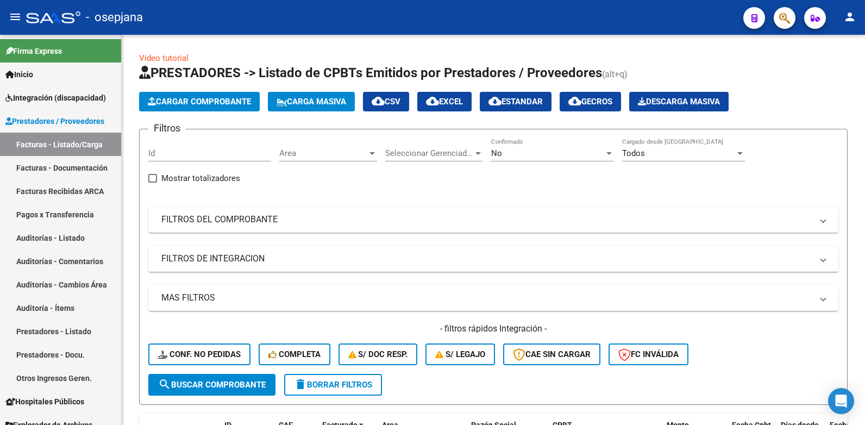 This screenshot has width=865, height=425. Describe the element at coordinates (386, 102) in the screenshot. I see `span: CSV` at that location.